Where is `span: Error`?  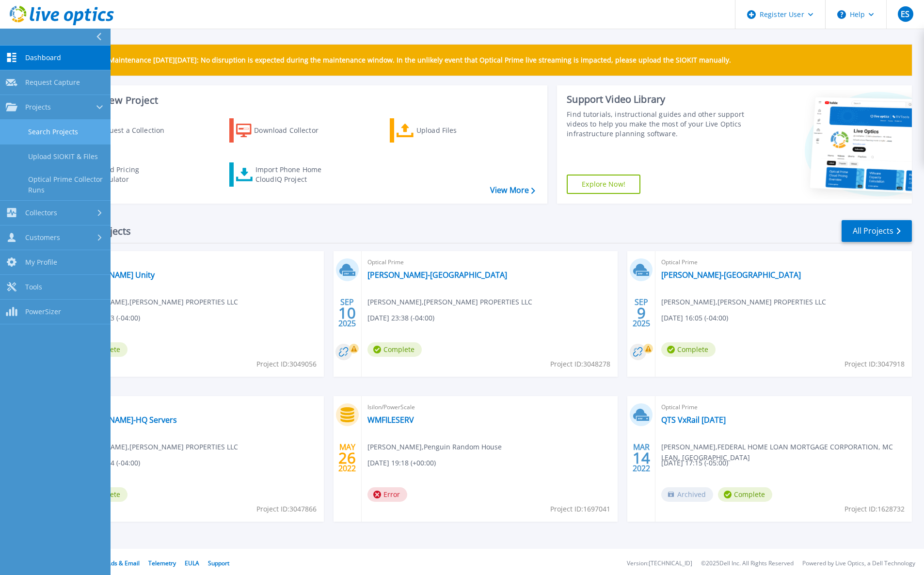 span: Error is located at coordinates (387, 495).